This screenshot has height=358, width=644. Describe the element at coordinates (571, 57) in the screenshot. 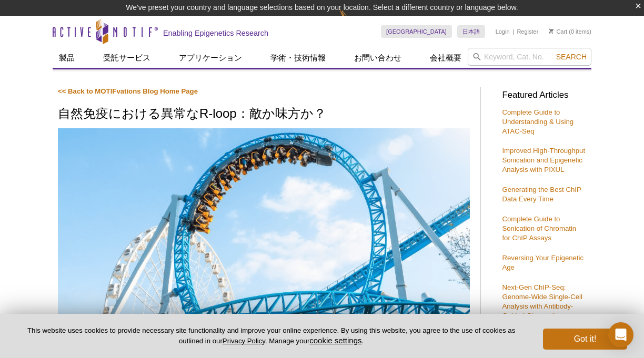

I see `span: Search` at that location.